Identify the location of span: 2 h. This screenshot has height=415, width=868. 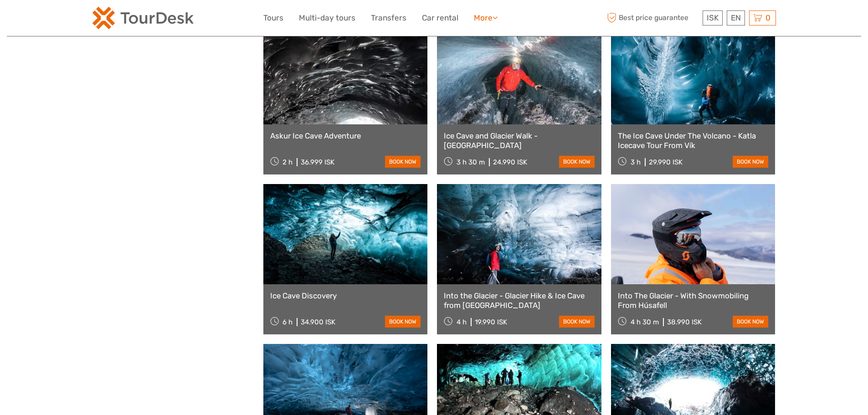
(287, 162).